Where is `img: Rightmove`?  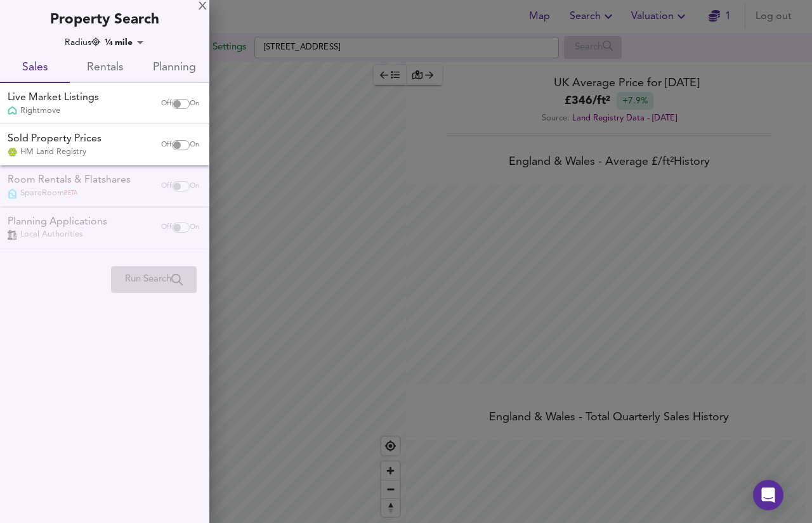
img: Rightmove is located at coordinates (12, 111).